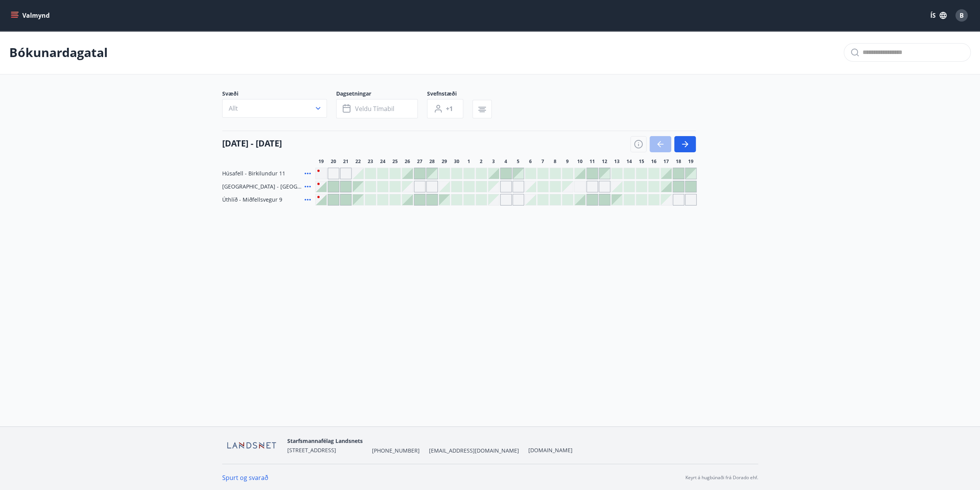  What do you see at coordinates (555, 161) in the screenshot?
I see `span: 8` at bounding box center [555, 161].